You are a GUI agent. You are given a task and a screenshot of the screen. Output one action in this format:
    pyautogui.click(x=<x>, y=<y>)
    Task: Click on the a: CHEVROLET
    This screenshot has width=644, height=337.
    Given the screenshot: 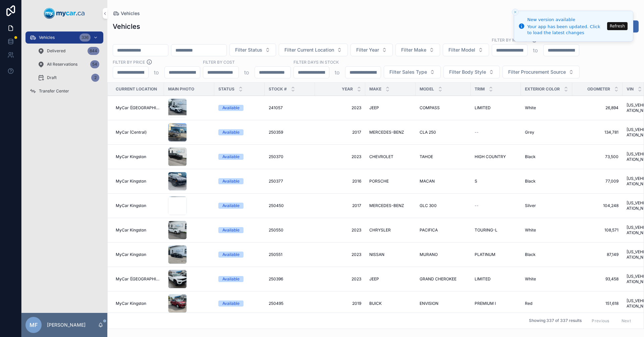 What is the action you would take?
    pyautogui.click(x=390, y=157)
    